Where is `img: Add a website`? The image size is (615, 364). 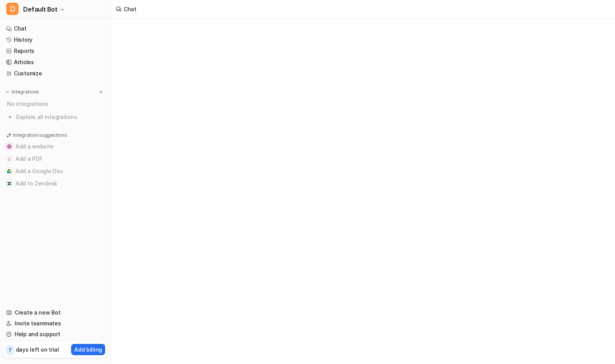 img: Add a website is located at coordinates (9, 146).